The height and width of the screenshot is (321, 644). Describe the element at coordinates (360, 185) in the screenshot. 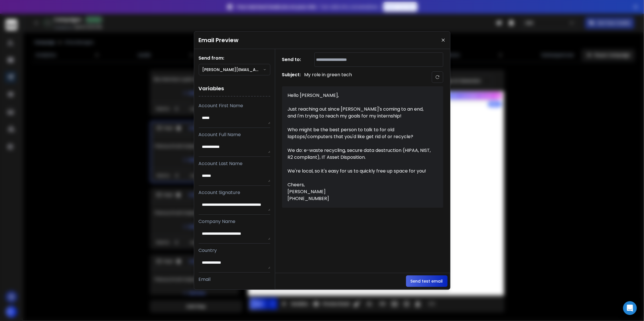

I see `div: Cheers,` at that location.